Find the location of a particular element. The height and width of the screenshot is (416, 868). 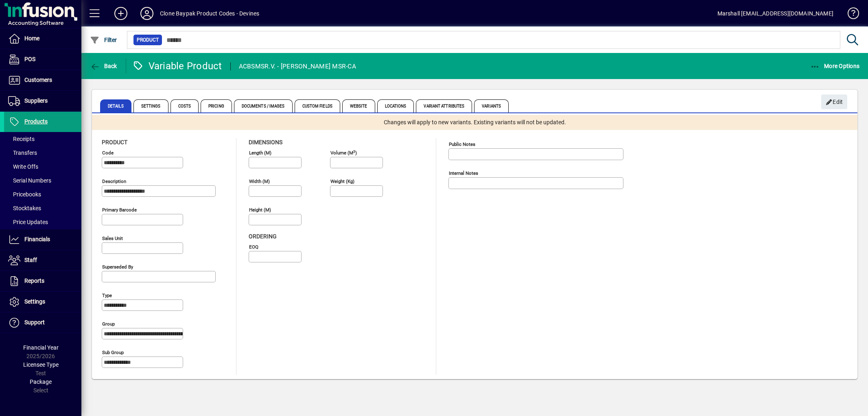

mat-label: Public Notes is located at coordinates (462, 144).